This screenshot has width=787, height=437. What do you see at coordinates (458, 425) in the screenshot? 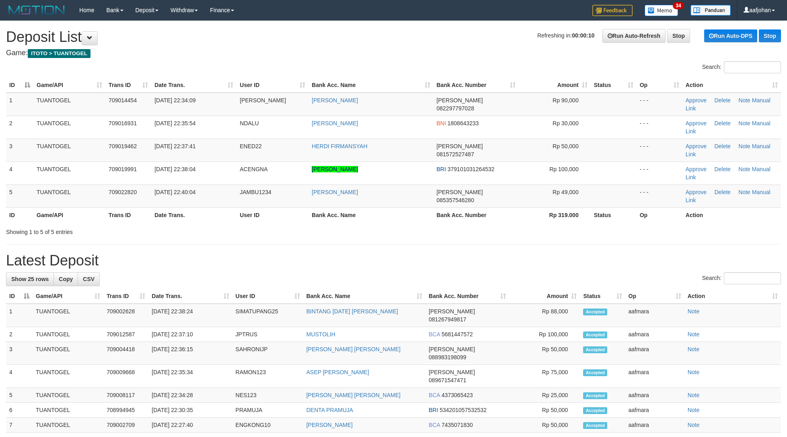
I see `span: Copy 7435071830 to clipboard` at bounding box center [458, 425].